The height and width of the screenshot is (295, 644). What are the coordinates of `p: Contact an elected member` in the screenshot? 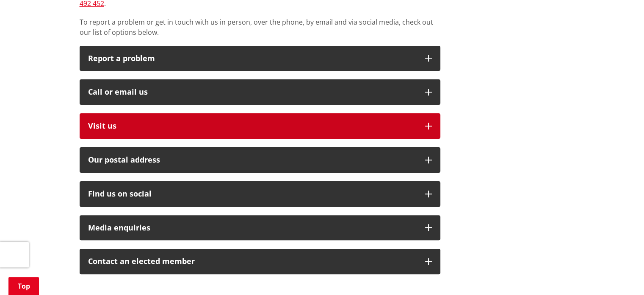 It's located at (252, 261).